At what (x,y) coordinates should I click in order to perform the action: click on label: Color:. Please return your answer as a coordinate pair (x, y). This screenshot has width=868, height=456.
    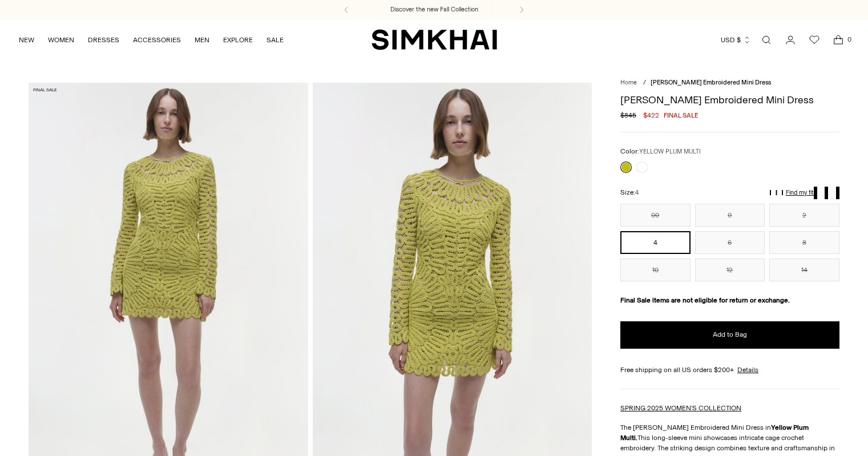
    Looking at the image, I should click on (660, 151).